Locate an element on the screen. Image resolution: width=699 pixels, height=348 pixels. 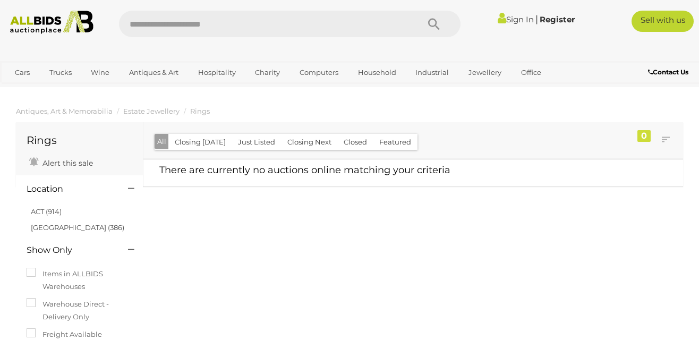
div: 0 is located at coordinates (644, 136).